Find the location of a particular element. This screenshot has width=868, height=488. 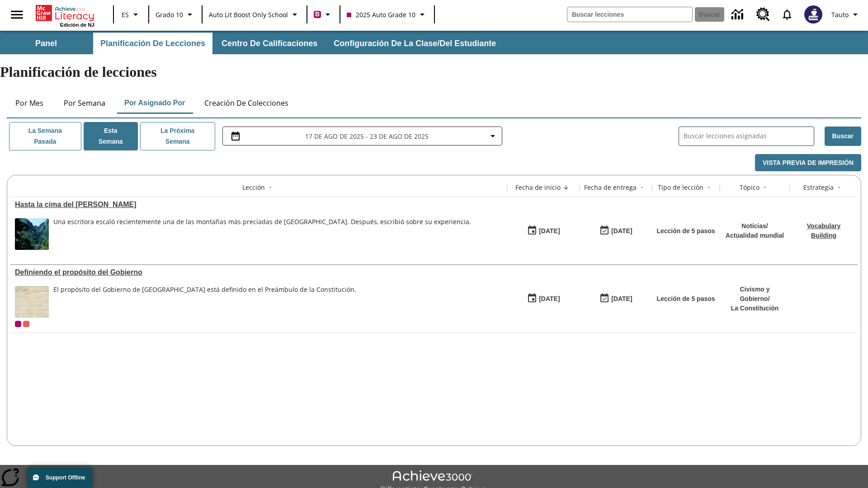

button: La semana pasada is located at coordinates (45, 136).